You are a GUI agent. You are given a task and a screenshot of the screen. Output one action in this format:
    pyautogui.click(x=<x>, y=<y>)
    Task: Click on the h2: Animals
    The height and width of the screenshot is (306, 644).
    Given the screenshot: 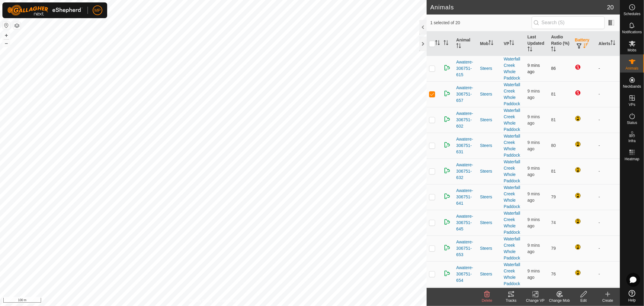 What is the action you would take?
    pyautogui.click(x=519, y=7)
    